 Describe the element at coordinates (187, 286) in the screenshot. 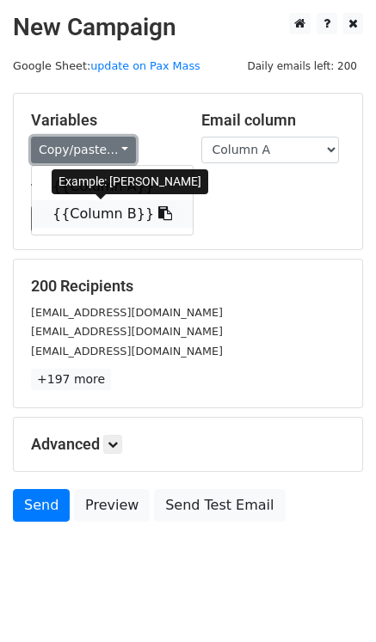

I see `h5: 200 Recipients` at that location.